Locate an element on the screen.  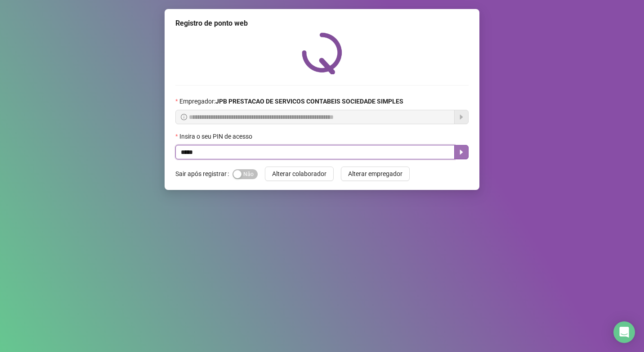
div: Registro de ponto web is located at coordinates (322, 23).